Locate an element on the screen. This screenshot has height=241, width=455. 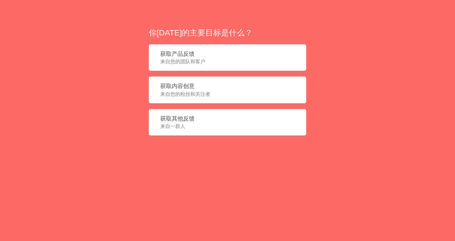
font: 获取内容创意 is located at coordinates (177, 86).